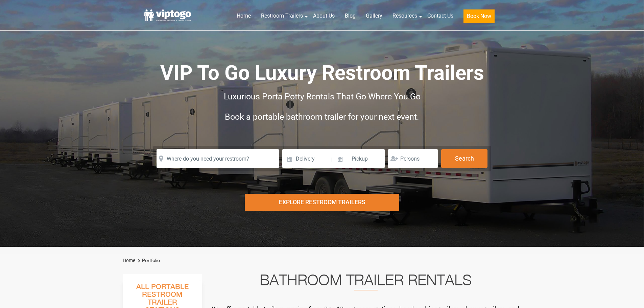  Describe the element at coordinates (350, 16) in the screenshot. I see `a: Blog` at that location.